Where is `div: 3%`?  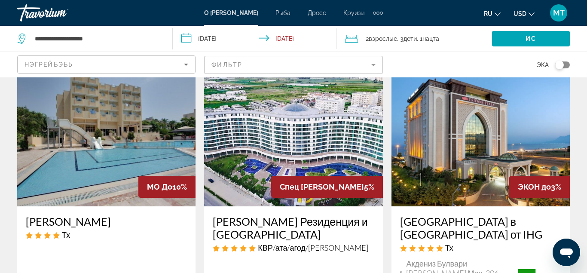 div: 3% is located at coordinates (539, 186).